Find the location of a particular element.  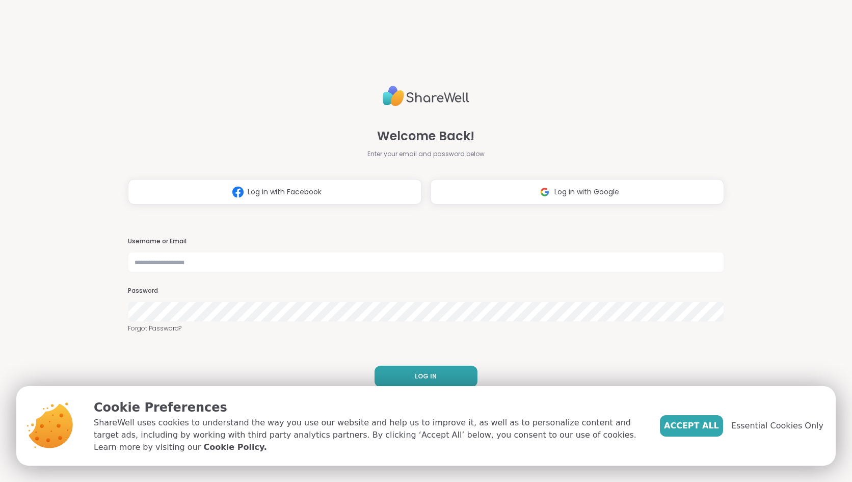

span: Essential Cookies Only is located at coordinates (777, 426).